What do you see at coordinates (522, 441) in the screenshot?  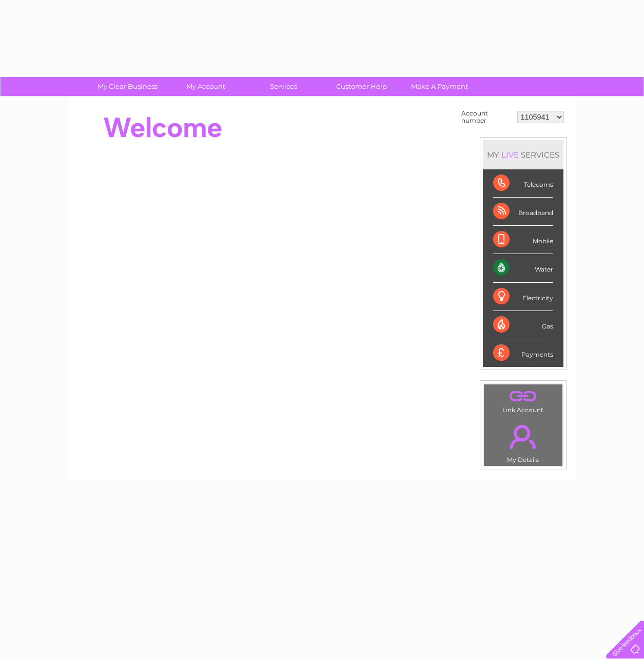 I see `td: My Details` at bounding box center [522, 441].